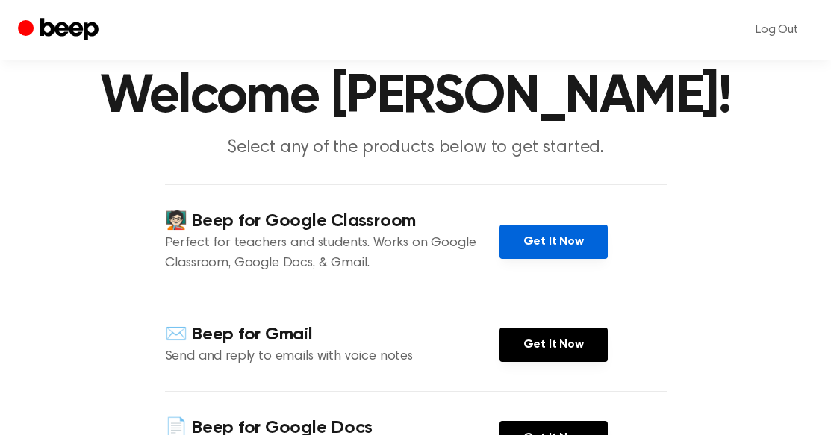 Image resolution: width=831 pixels, height=435 pixels. What do you see at coordinates (332, 254) in the screenshot?
I see `p: Perfect for teachers and students. Works on Google Classroom, Google Docs, & Gmail.` at bounding box center [332, 254].